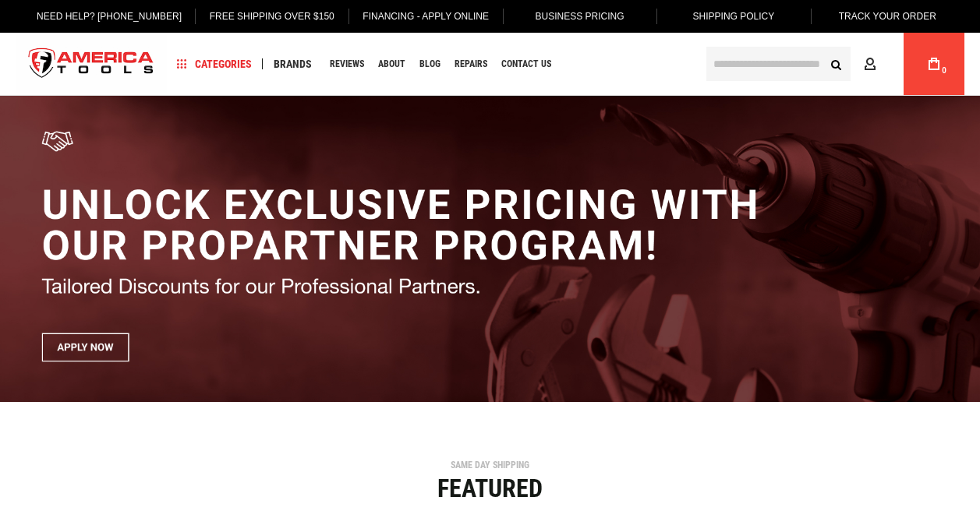  Describe the element at coordinates (733, 16) in the screenshot. I see `span: Shipping Policy` at that location.